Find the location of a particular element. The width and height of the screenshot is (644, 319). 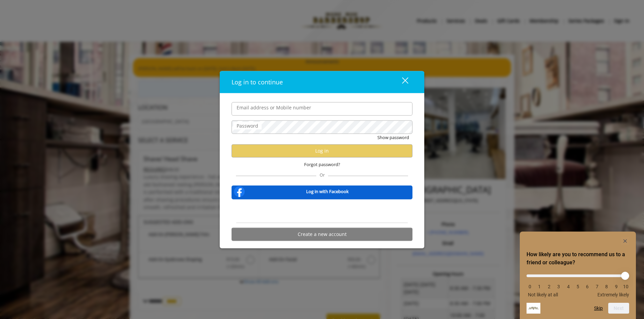

button: close dialog is located at coordinates (401, 82).